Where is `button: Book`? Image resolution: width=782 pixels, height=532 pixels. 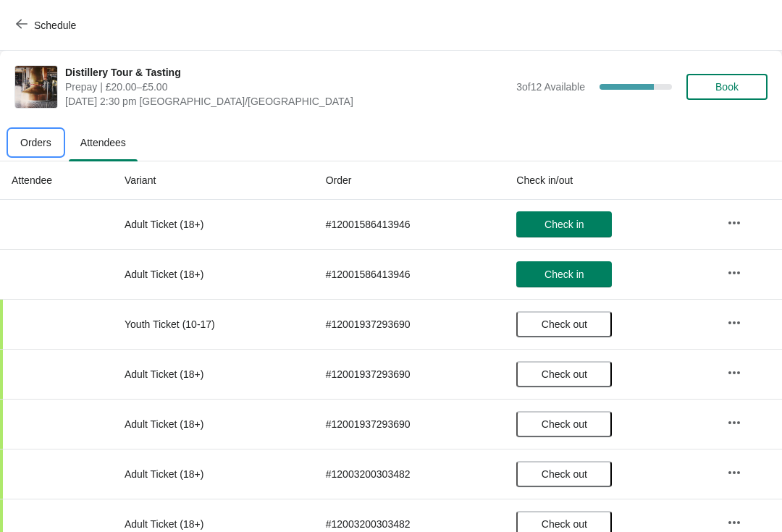
button: Book is located at coordinates (727, 87).